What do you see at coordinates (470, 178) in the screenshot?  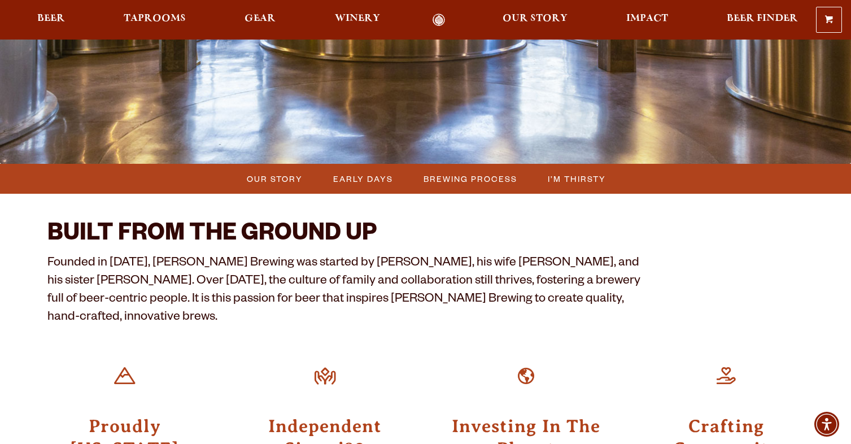 I see `a: Brewing Process` at bounding box center [470, 178].